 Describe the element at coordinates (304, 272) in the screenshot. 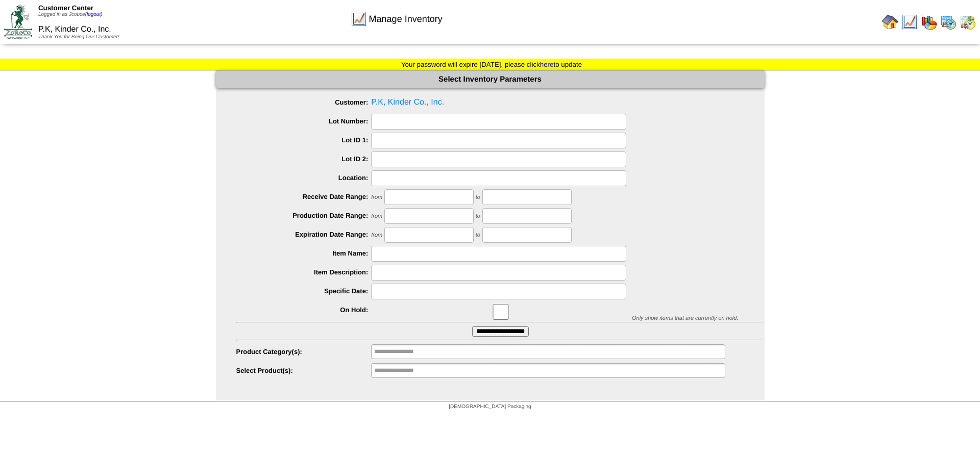

I see `label: Item Description:` at that location.